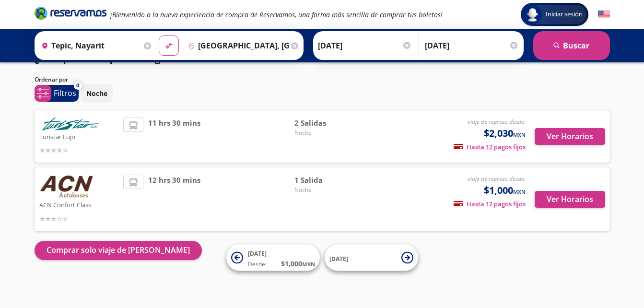 Image resolution: width=644 pixels, height=308 pixels. What do you see at coordinates (328, 123) in the screenshot?
I see `span: 2 Salidas` at bounding box center [328, 123].